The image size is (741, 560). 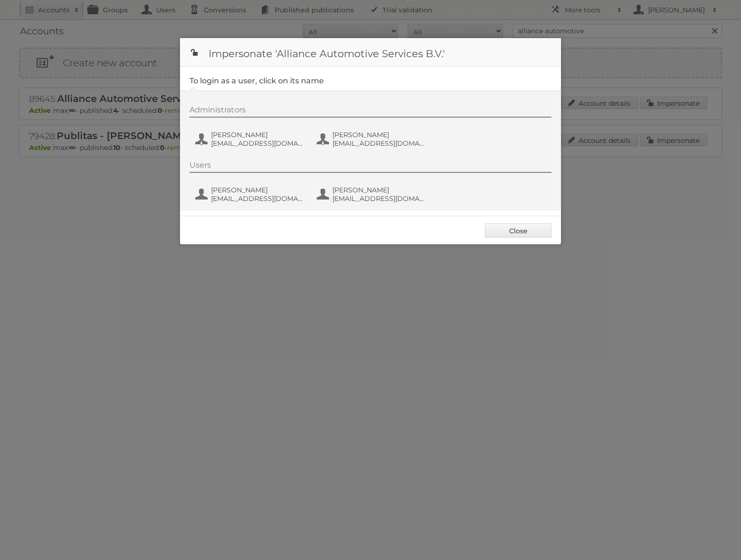 I want to click on legend: To login as a user, click on its name, so click(x=257, y=81).